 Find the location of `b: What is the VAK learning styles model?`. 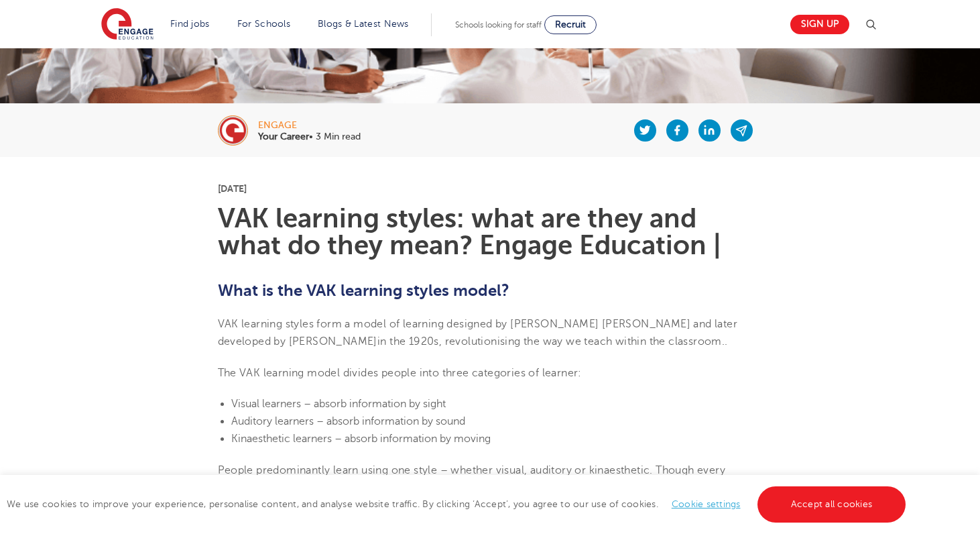

b: What is the VAK learning styles model? is located at coordinates (363, 290).